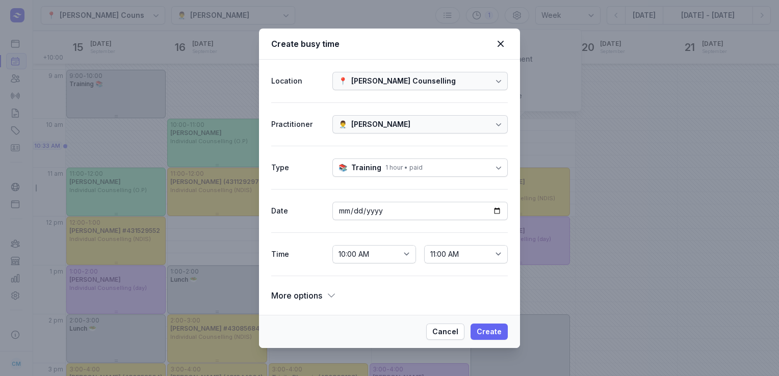 This screenshot has height=376, width=779. Describe the element at coordinates (445, 332) in the screenshot. I see `span: Cancel` at that location.